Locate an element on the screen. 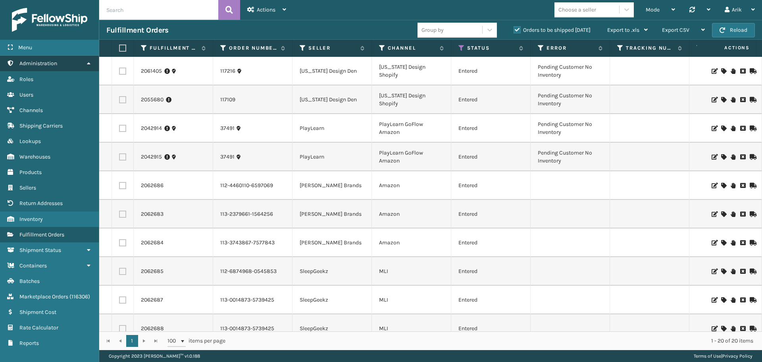 Image resolution: width=762 pixels, height=362 pixels. span: Channels is located at coordinates (31, 110).